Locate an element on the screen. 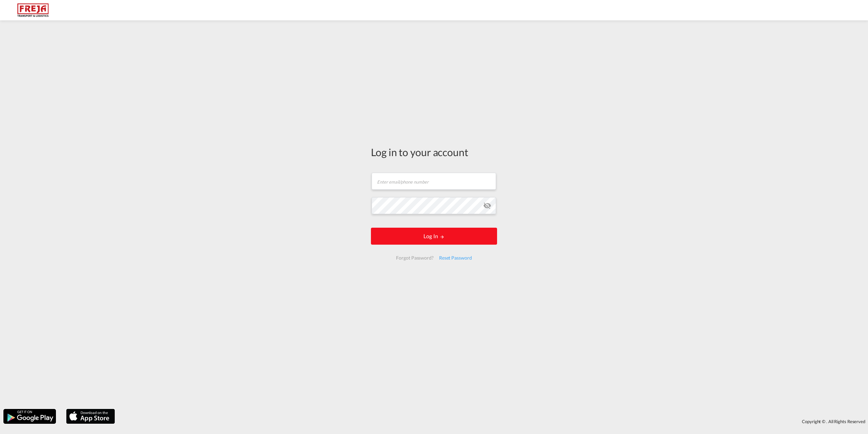 This screenshot has height=434, width=868. div: Forgot Password? is located at coordinates (414, 258).